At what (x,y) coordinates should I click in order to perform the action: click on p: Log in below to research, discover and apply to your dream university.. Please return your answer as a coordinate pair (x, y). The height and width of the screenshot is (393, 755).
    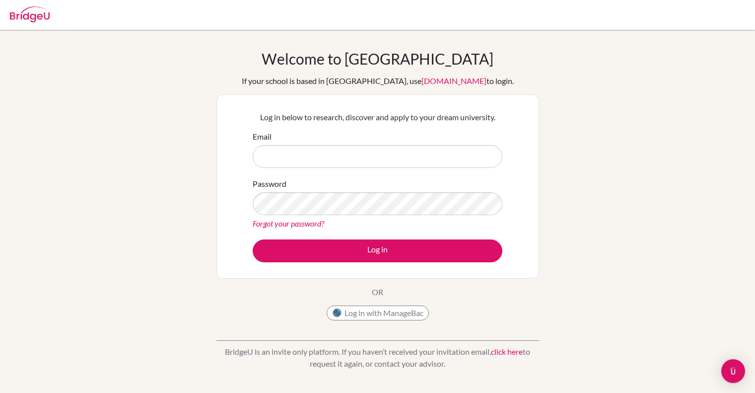
    Looking at the image, I should click on (377, 117).